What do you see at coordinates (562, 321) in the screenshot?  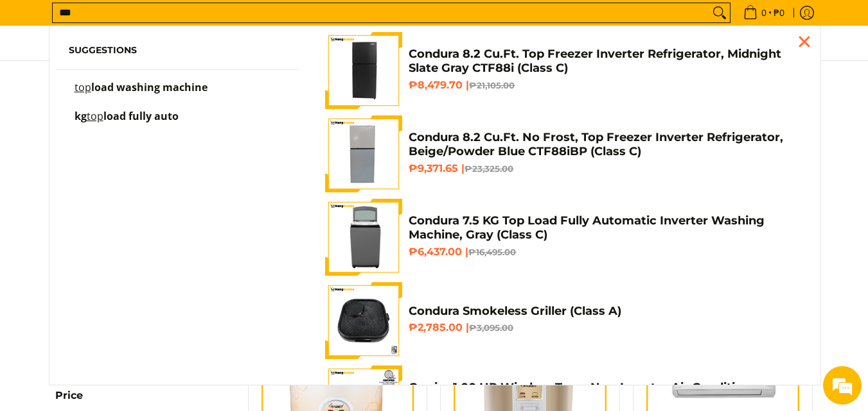 I see `a: condura-smokeless-griller-full-view-mang-kosme Condura Smokeless Griller (Class A) ₱2,785.00 |₱3,...` at bounding box center [562, 321].